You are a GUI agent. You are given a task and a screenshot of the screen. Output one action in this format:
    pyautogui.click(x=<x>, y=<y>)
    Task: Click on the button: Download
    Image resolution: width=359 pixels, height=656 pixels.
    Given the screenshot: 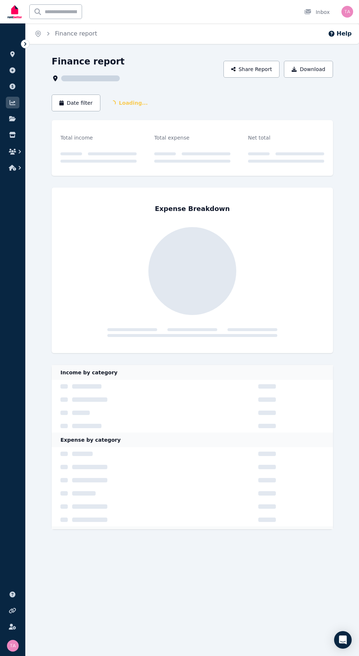 What is the action you would take?
    pyautogui.click(x=308, y=69)
    